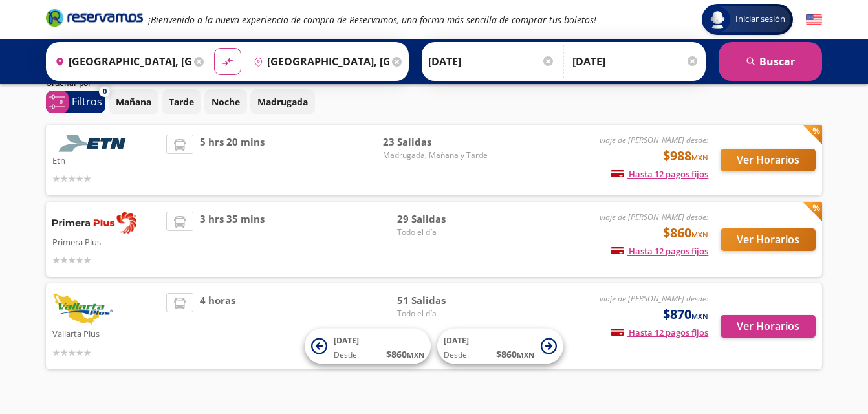 The height and width of the screenshot is (414, 868). Describe the element at coordinates (491, 62) in the screenshot. I see `input: Elegir Fecha` at that location.